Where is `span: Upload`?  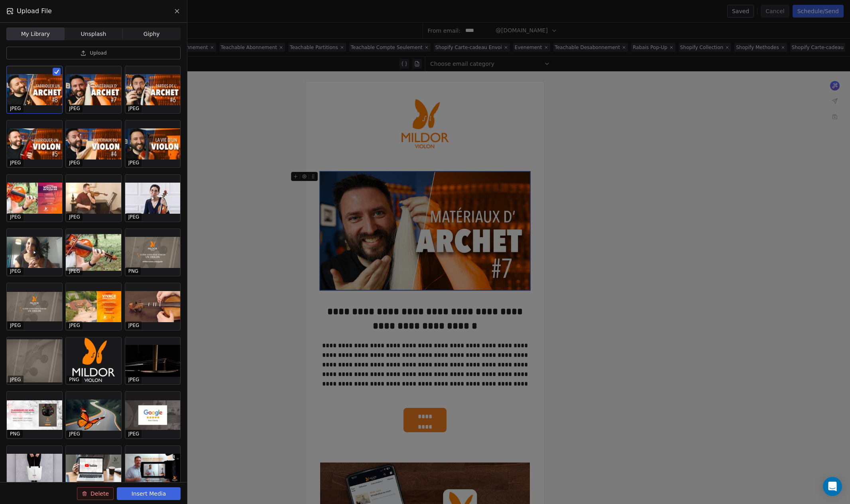
span: Upload is located at coordinates (98, 53).